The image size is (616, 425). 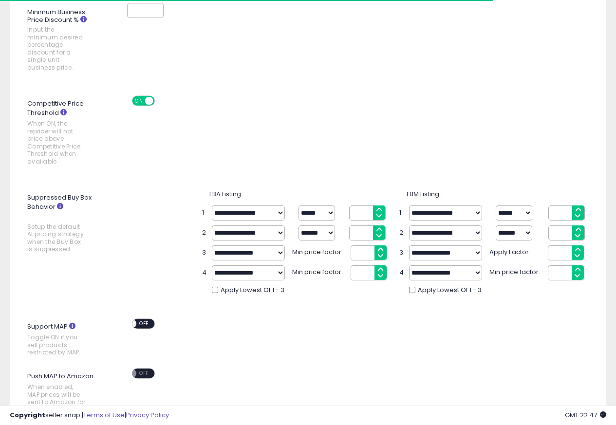 What do you see at coordinates (56, 48) in the screenshot?
I see `span: Input the minimum desired percentage discount for a single unit business price.` at bounding box center [56, 48].